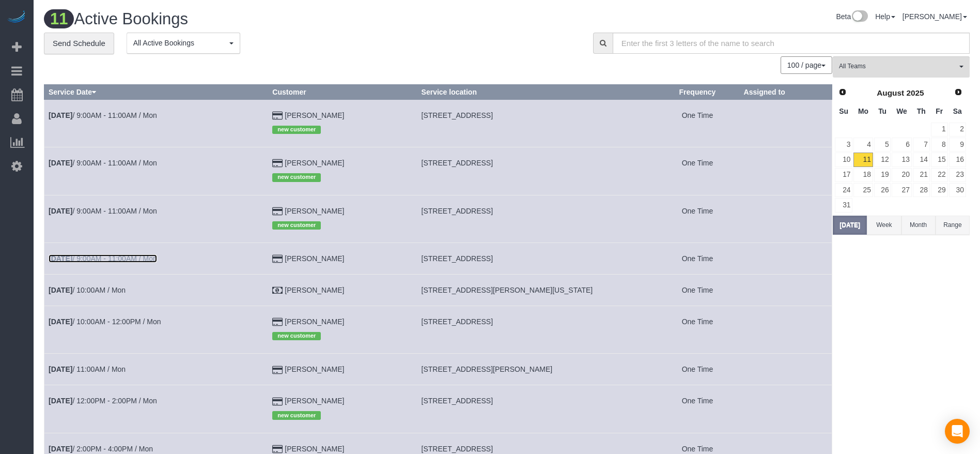 This screenshot has width=980, height=454. Describe the element at coordinates (852, 16) in the screenshot. I see `a: Beta` at that location.